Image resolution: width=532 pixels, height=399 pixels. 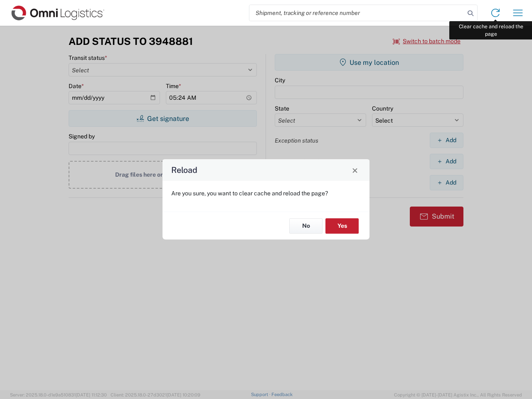 What do you see at coordinates (342, 226) in the screenshot?
I see `button: Yes` at bounding box center [342, 226].